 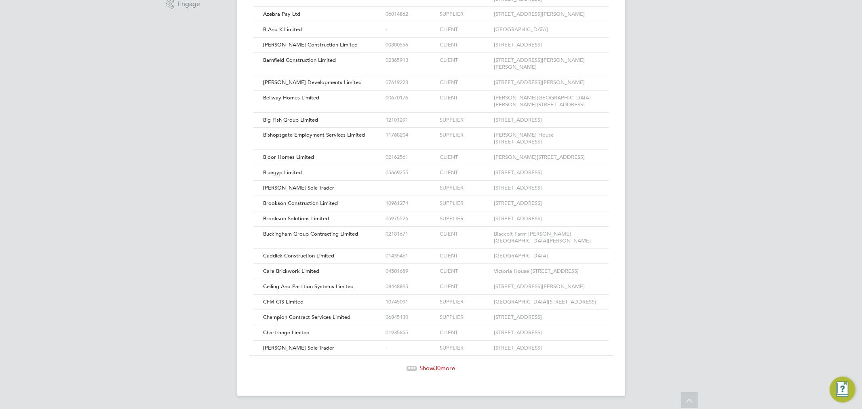 I want to click on button: Engage Resource Center, so click(x=842, y=389).